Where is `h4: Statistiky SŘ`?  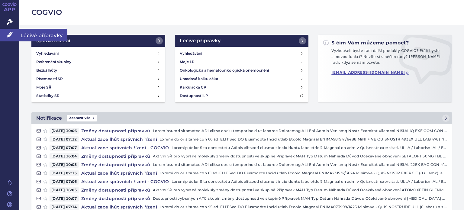
h4: Statistiky SŘ is located at coordinates (48, 96).